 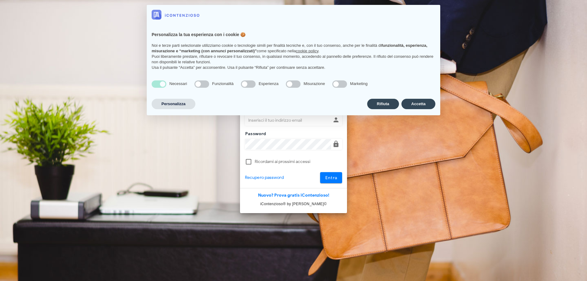 I want to click on span: Misurazione, so click(x=314, y=83).